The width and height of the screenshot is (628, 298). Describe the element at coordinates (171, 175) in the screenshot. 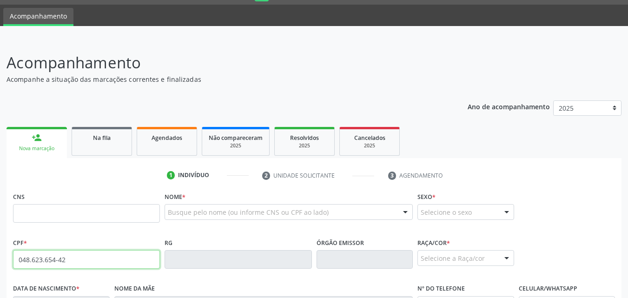

I see `div: 1` at that location.